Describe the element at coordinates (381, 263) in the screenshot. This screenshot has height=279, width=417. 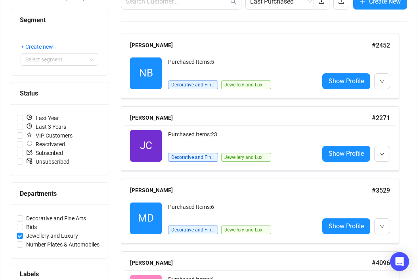
I see `span: # 4096` at that location.